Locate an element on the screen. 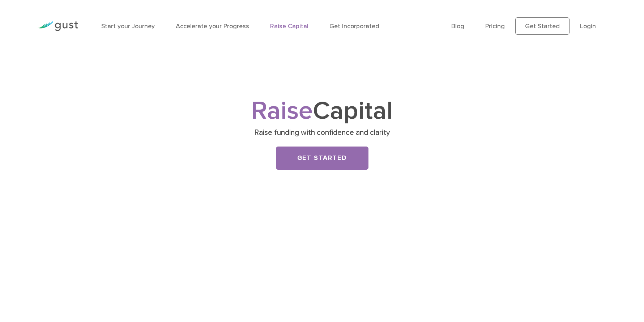  a: Pricing is located at coordinates (495, 26).